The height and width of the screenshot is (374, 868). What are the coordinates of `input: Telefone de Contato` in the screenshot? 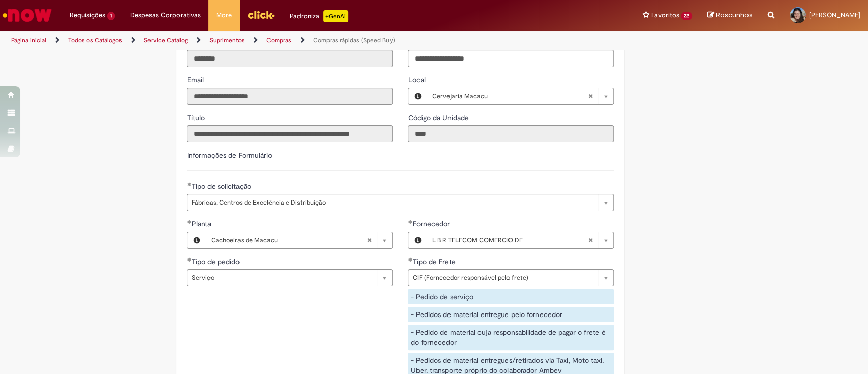 It's located at (511, 58).